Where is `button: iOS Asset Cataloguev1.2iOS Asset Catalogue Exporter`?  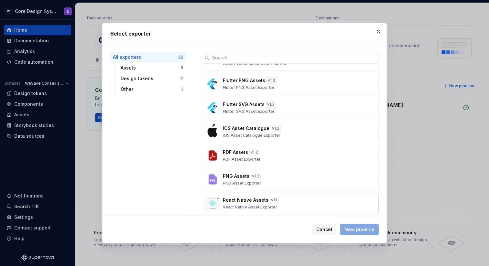
button: iOS Asset Cataloguev1.2iOS Asset Catalogue Exporter is located at coordinates (290, 132).